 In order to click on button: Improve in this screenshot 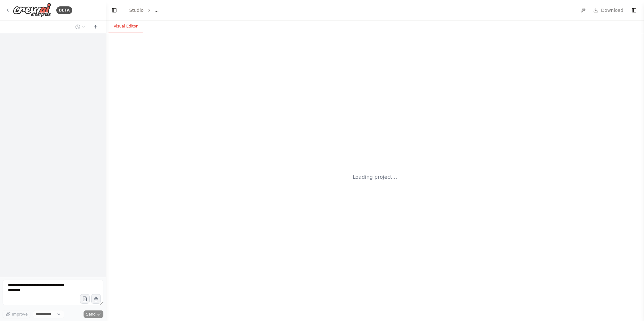, I will do `click(16, 315)`.